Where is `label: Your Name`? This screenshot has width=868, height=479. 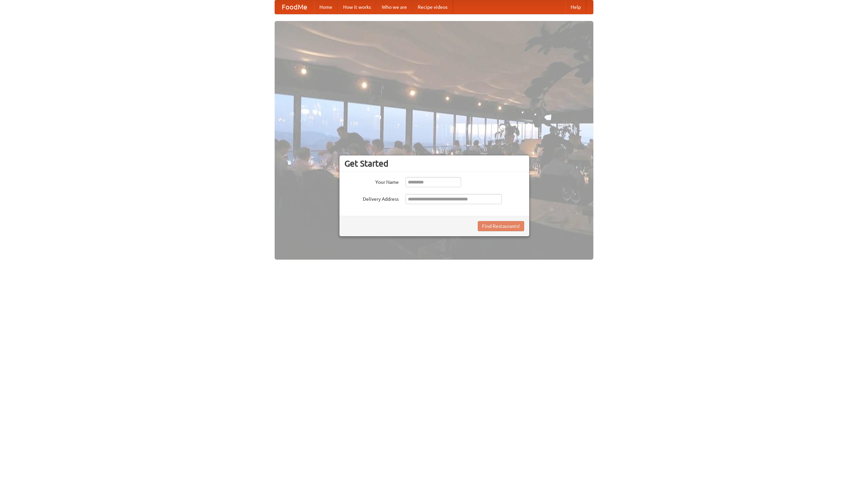 label: Your Name is located at coordinates (371, 181).